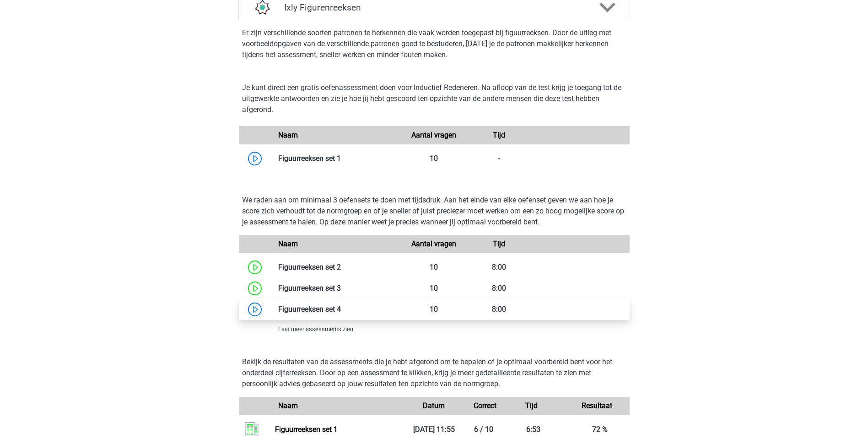 This screenshot has height=436, width=868. I want to click on p: Bekijk de resultaten van de assessments die je hebt afgerond om te bepalen of je optimaal voorber..., so click(434, 374).